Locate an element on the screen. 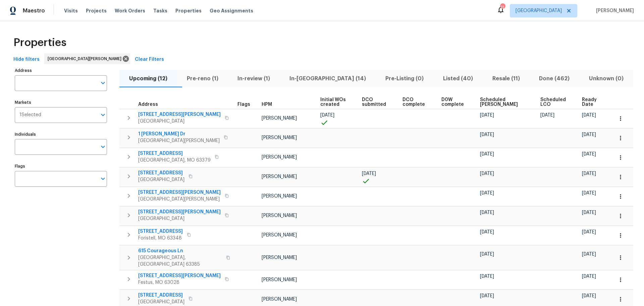 The image size is (644, 306). label: Individuals is located at coordinates (61, 134).